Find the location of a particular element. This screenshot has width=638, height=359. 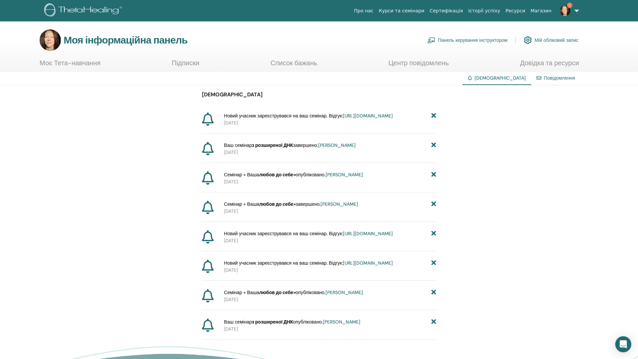

font: 1 is located at coordinates (569, 5).